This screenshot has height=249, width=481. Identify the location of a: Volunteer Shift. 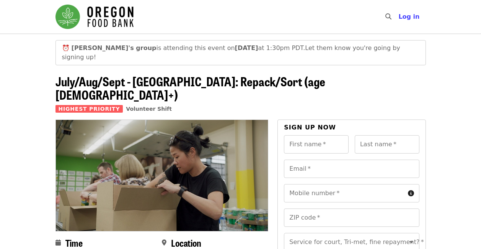
(149, 109).